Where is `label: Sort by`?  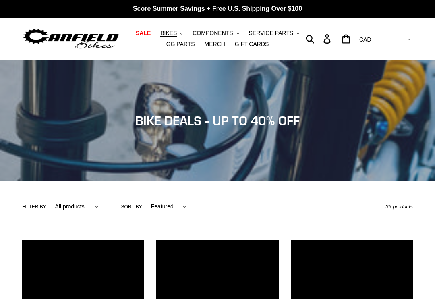
label: Sort by is located at coordinates (132, 207).